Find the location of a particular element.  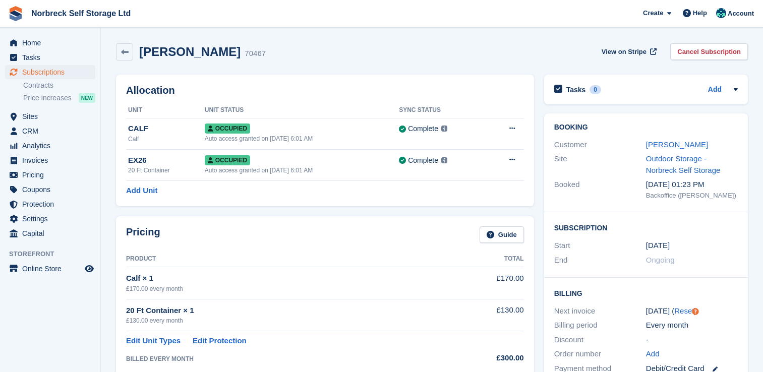

a: Add Unit is located at coordinates (142, 191).